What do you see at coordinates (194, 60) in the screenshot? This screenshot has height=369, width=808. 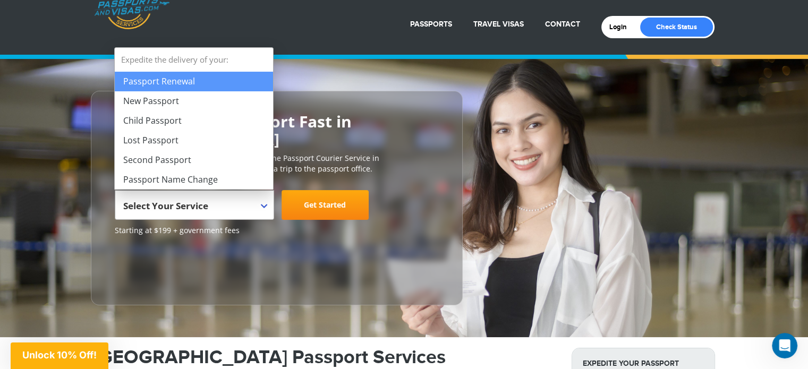 I see `strong: Expedite the delivery of your:` at bounding box center [194, 60].